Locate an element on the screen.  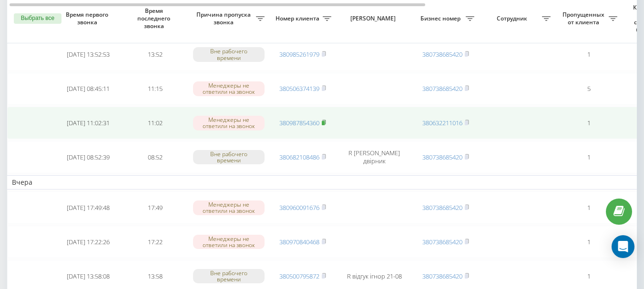
a: 380682108486 is located at coordinates (300, 157).